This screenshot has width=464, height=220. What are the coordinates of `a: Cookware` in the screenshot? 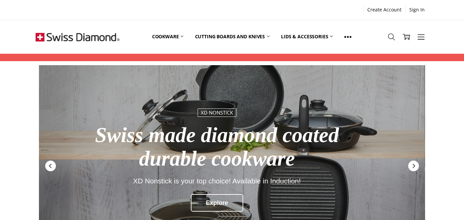 It's located at (168, 37).